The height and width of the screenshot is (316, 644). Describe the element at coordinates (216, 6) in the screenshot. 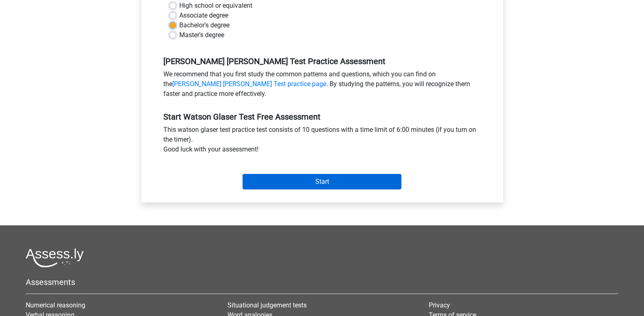

I see `label: High school or equivalent` at that location.